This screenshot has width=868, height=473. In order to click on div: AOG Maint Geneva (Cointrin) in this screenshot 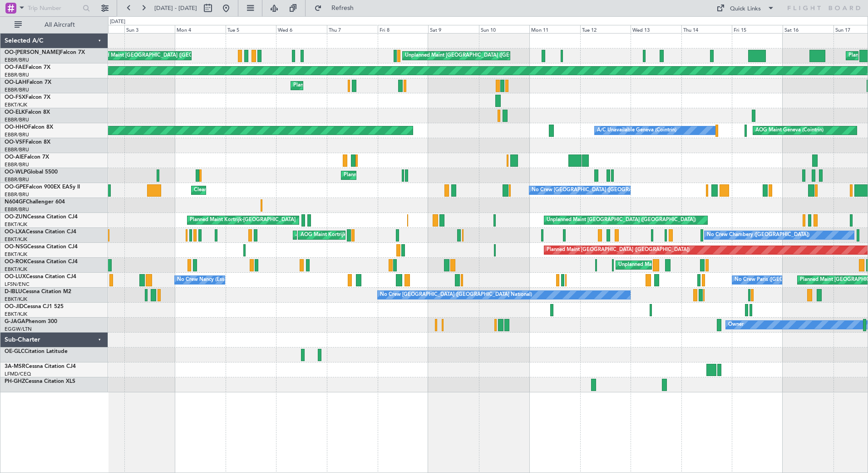, I will do `click(789, 131)`.